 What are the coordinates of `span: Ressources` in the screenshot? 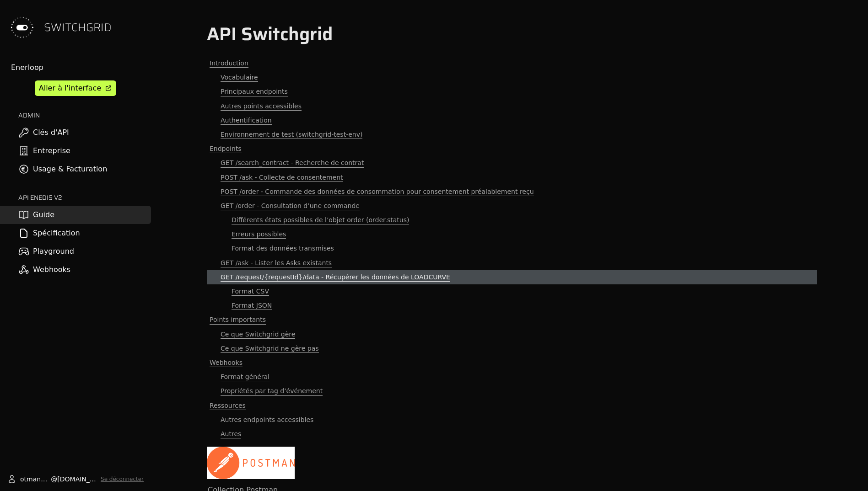 It's located at (227, 406).